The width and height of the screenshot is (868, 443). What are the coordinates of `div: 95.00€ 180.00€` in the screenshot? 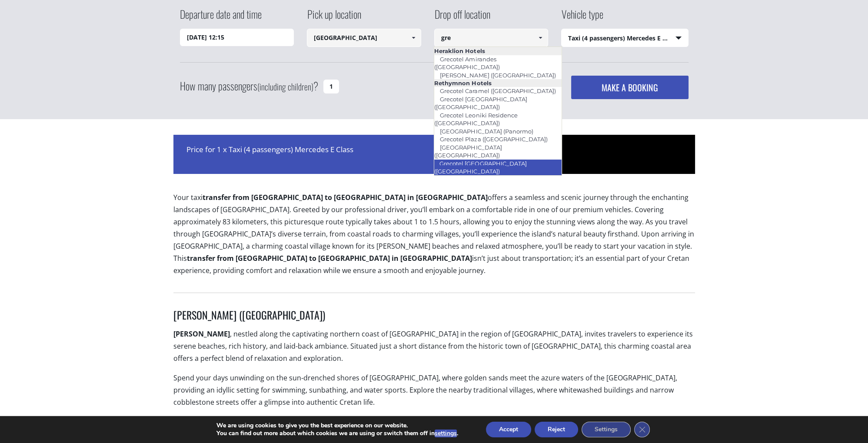 It's located at (565, 154).